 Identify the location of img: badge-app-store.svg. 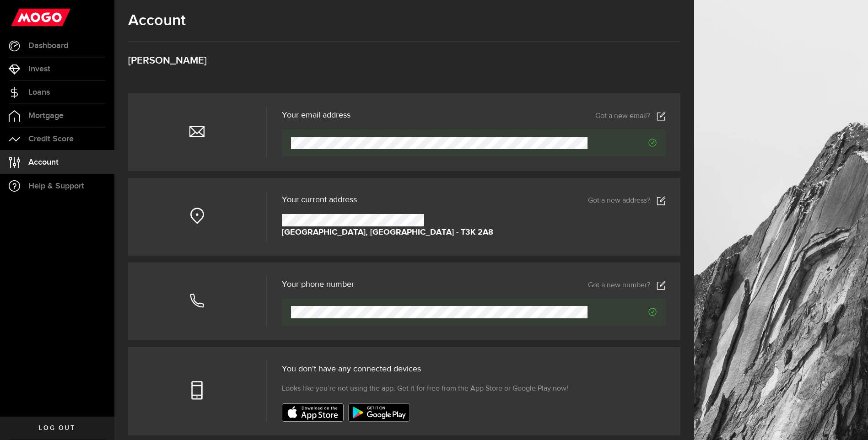
(312, 413).